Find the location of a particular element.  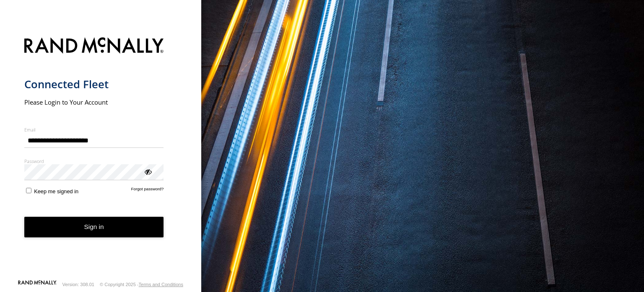

a: Terms and Conditions is located at coordinates (161, 285).